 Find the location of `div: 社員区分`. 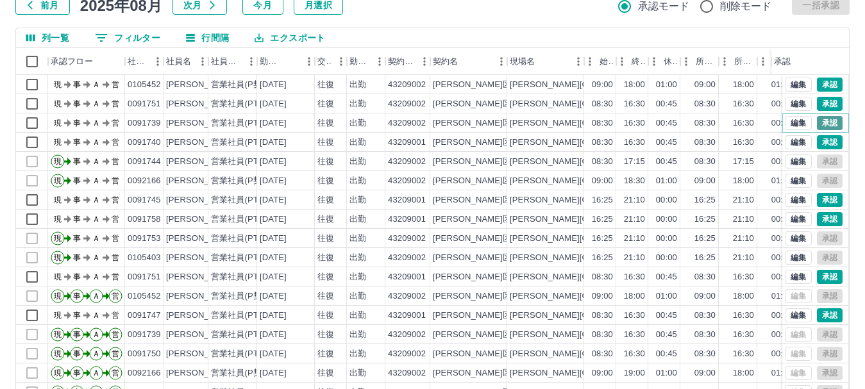

div: 社員区分 is located at coordinates (226, 62).